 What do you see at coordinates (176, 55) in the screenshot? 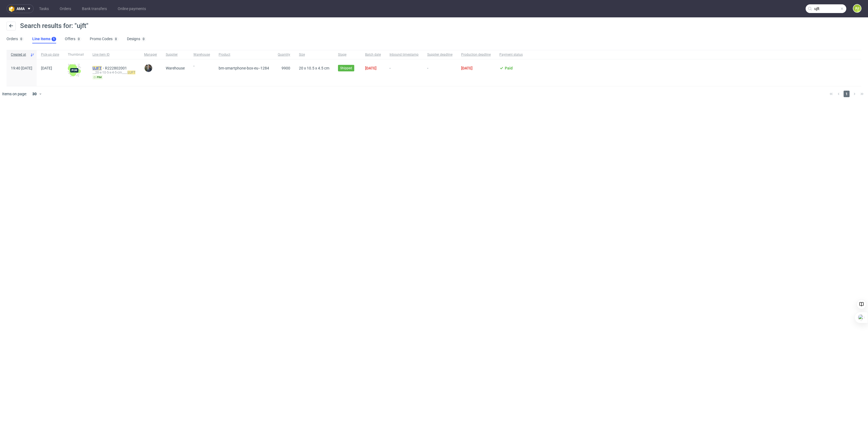
I see `span: Supplier` at bounding box center [176, 55].